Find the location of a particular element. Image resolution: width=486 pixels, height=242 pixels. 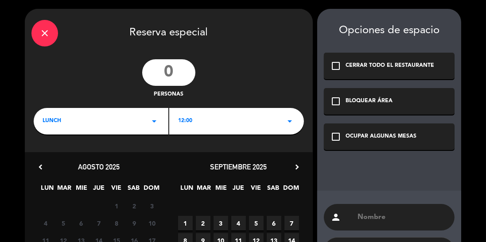

input: Nombre is located at coordinates (402, 218).